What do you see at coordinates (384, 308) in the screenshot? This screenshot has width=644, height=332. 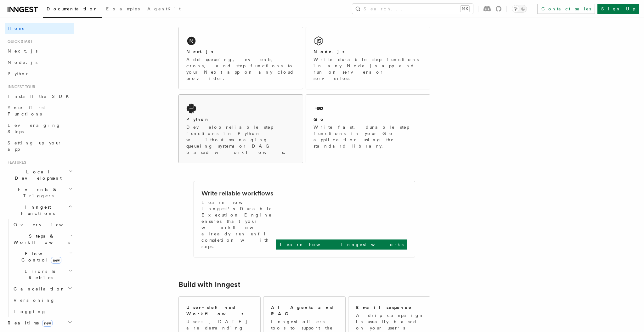 I see `h2: Email sequence` at bounding box center [384, 308].